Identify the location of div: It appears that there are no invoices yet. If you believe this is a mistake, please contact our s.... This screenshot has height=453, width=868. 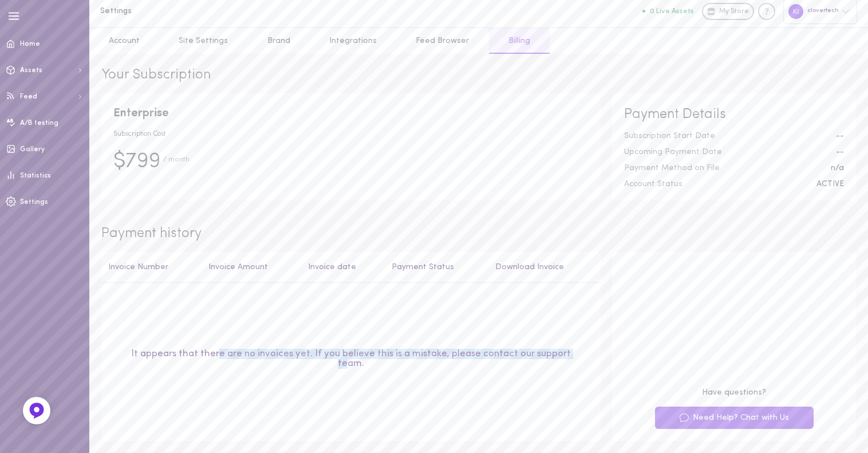
(351, 359).